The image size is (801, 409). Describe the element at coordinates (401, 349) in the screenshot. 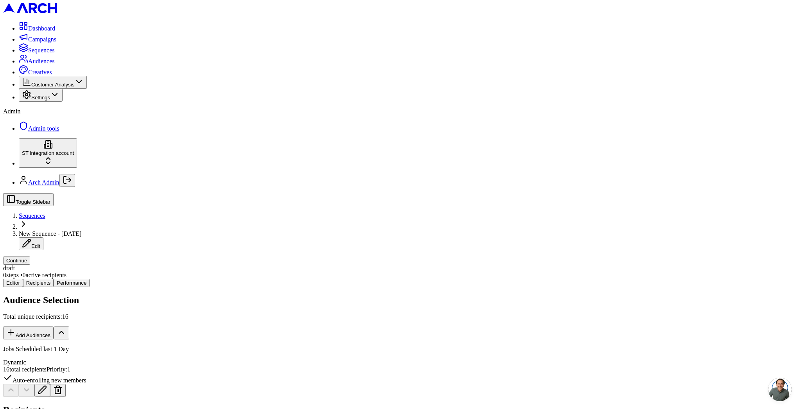

I see `p: Jobs Scheduled last 1 Day` at that location.